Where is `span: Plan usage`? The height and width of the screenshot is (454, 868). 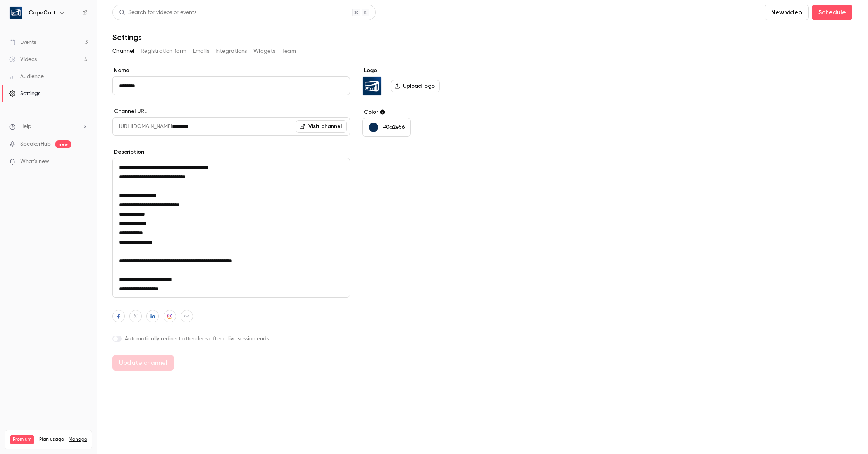
span: Plan usage is located at coordinates (52, 439).